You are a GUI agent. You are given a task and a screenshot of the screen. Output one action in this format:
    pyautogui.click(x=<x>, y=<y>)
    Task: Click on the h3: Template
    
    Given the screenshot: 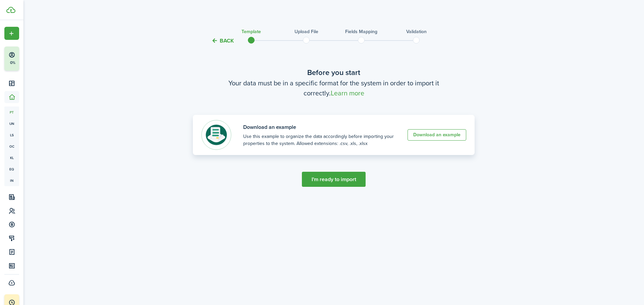 What is the action you would take?
    pyautogui.click(x=251, y=32)
    